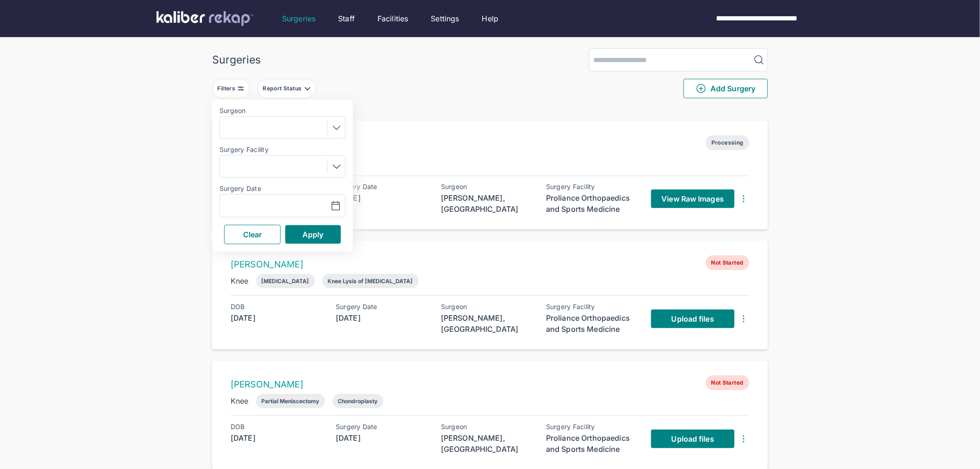 Image resolution: width=980 pixels, height=469 pixels. I want to click on button: Apply, so click(313, 234).